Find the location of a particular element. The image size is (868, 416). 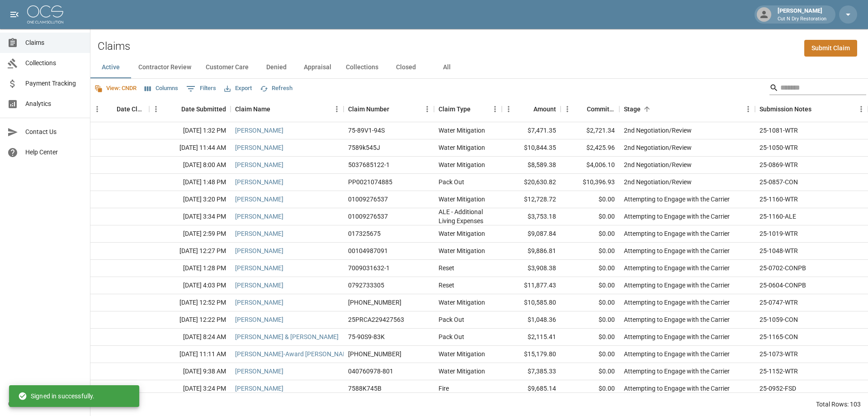

span: Help Center is located at coordinates (54, 152).